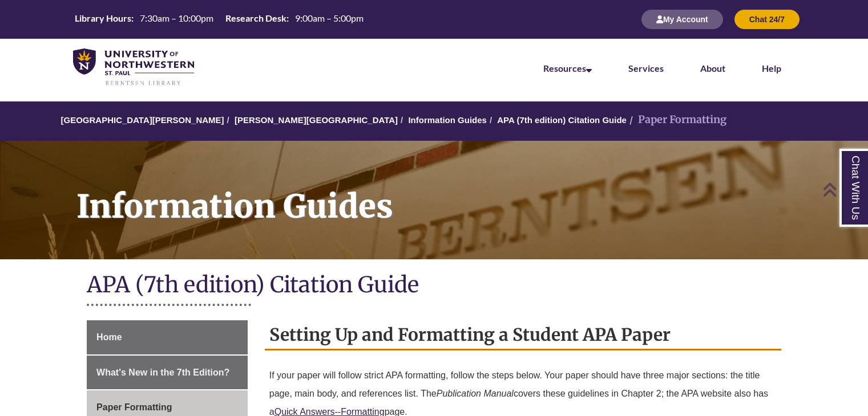 The height and width of the screenshot is (416, 868). I want to click on h1: APA (7th edition) Citation Guide, so click(433, 285).